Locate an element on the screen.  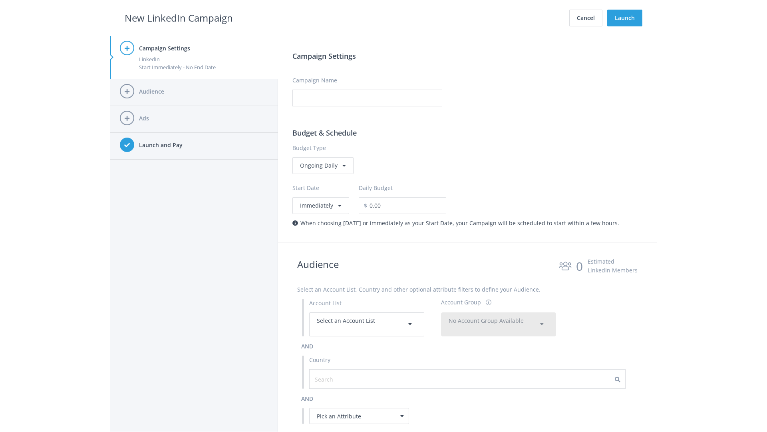
span: Select an Account List is located at coordinates (346, 320).